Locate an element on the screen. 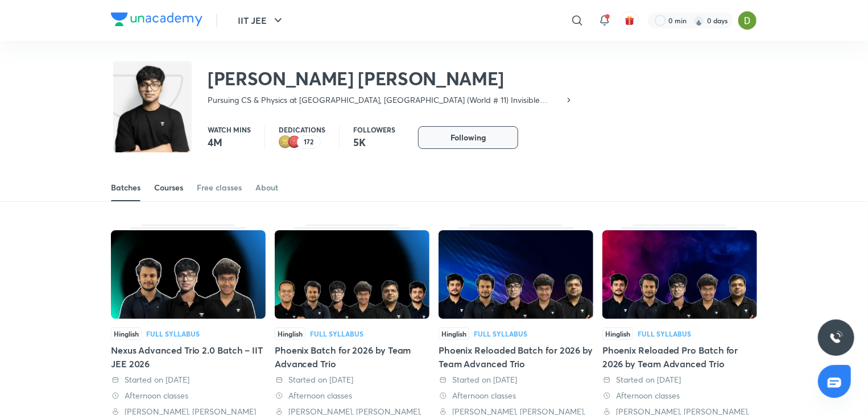 The image size is (868, 415). img: avatar is located at coordinates (630, 21).